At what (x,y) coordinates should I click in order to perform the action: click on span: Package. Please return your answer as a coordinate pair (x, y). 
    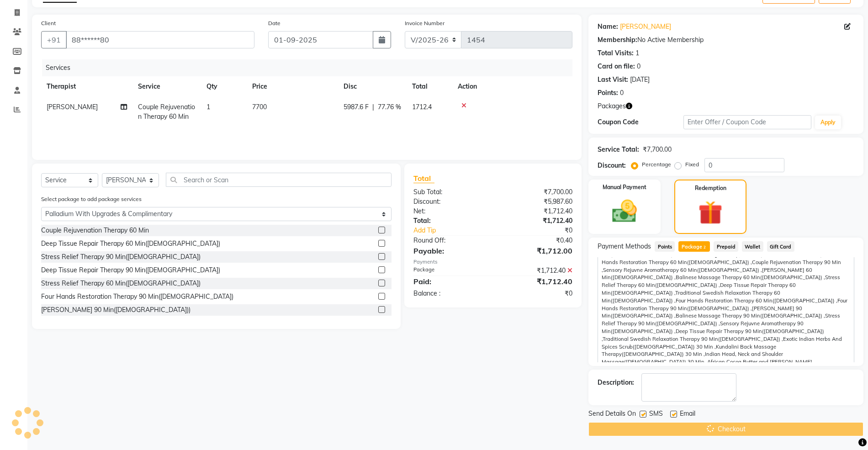
    Looking at the image, I should click on (694, 246).